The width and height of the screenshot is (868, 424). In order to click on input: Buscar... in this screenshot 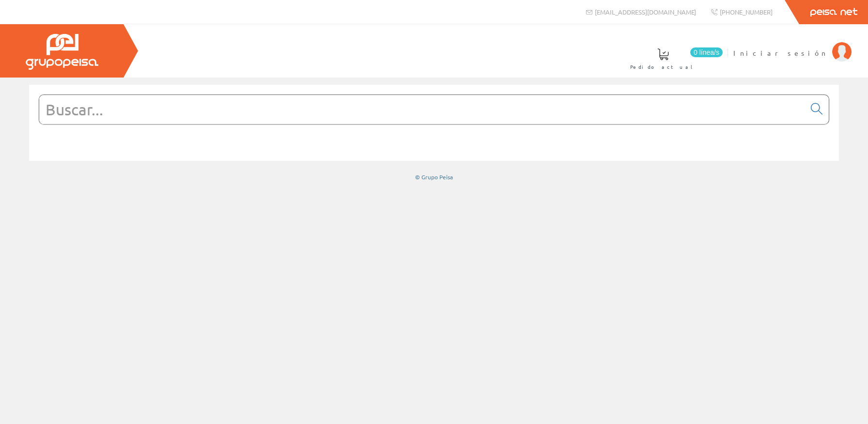, I will do `click(422, 110)`.